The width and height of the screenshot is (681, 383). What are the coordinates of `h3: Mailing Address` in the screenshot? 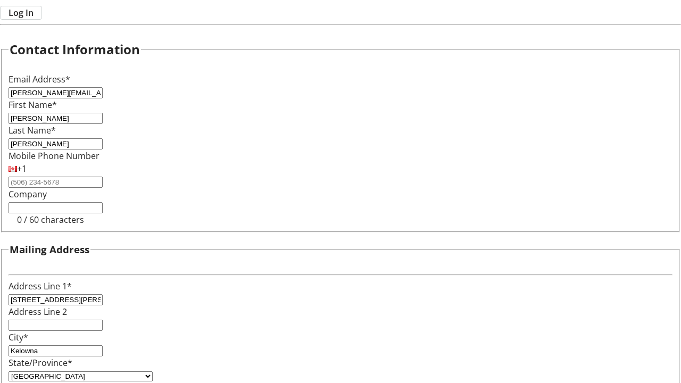 It's located at (50, 250).